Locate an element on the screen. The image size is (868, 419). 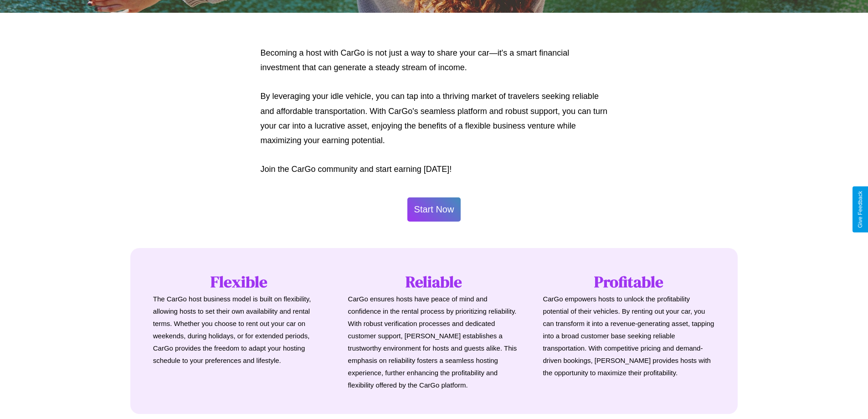
p: CarGo empowers hosts to unlock the profitability potential of their vehicles. By renting out your... is located at coordinates (629, 336).